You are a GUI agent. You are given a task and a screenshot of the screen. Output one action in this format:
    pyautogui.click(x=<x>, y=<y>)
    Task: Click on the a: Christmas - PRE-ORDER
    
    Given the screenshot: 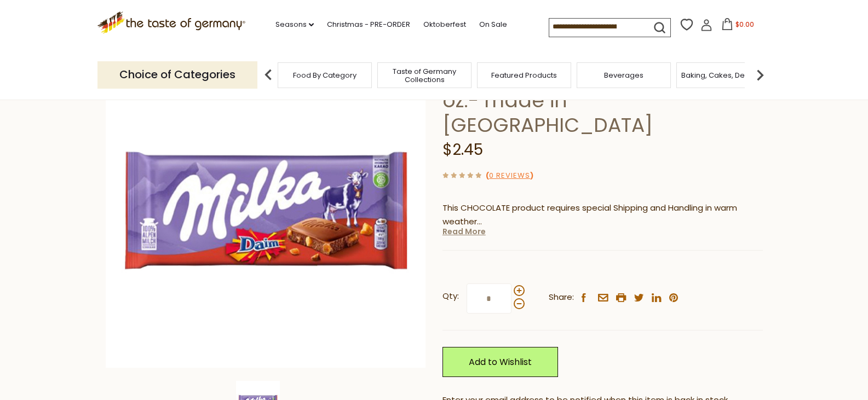 What is the action you would take?
    pyautogui.click(x=369, y=25)
    